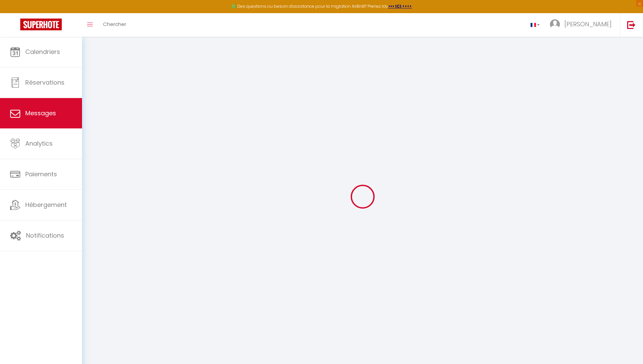  I want to click on img: Super Booking, so click(41, 24).